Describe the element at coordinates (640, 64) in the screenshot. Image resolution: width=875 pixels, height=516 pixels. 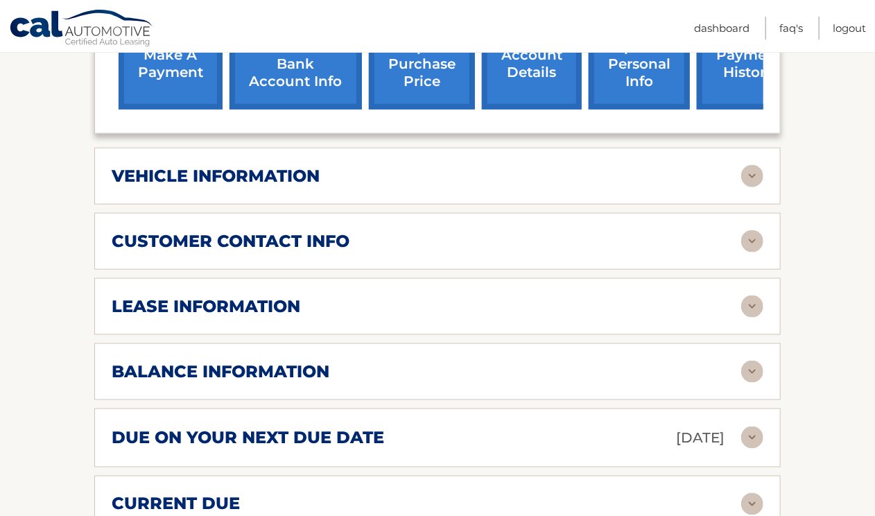
I see `a: update personal info` at that location.